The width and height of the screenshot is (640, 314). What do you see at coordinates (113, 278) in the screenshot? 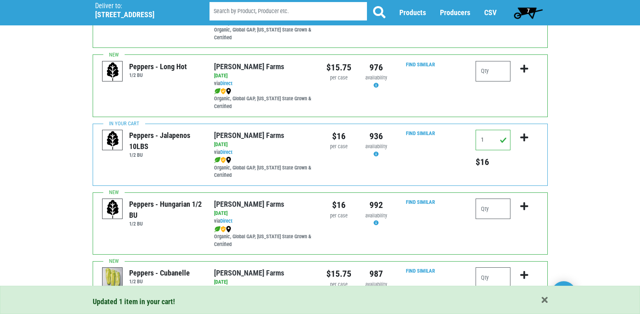
I see `img: thumbnail-0a21d7569dbf8d3013673048c6385dc6.png` at bounding box center [113, 278].